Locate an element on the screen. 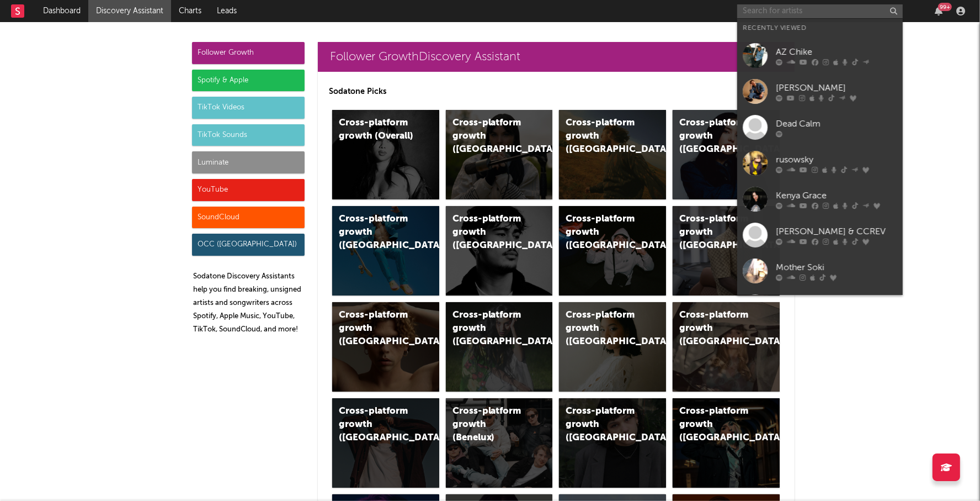  a: AZ Chike is located at coordinates (820, 55).